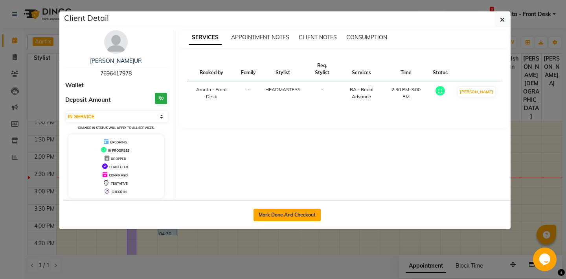 This screenshot has height=279, width=566. Describe the element at coordinates (118, 159) in the screenshot. I see `span: DROPPED` at that location.